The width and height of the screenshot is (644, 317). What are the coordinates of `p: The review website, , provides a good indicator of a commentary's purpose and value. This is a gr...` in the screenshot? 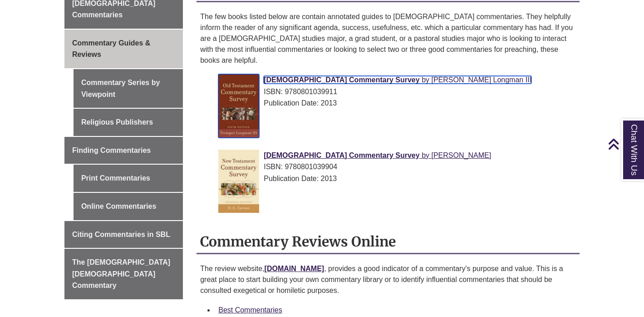 It's located at (388, 279).